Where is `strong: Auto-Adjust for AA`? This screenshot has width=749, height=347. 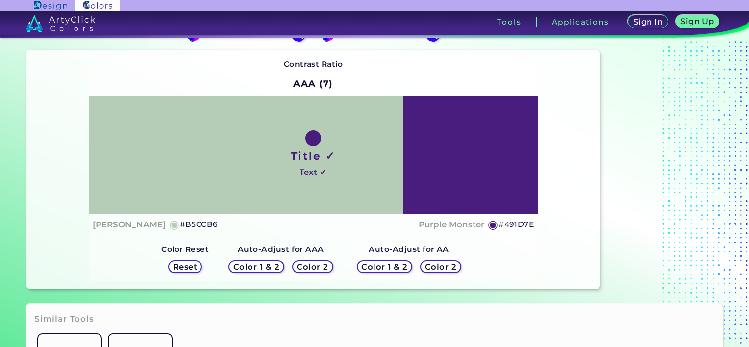
strong: Auto-Adjust for AA is located at coordinates (408, 249).